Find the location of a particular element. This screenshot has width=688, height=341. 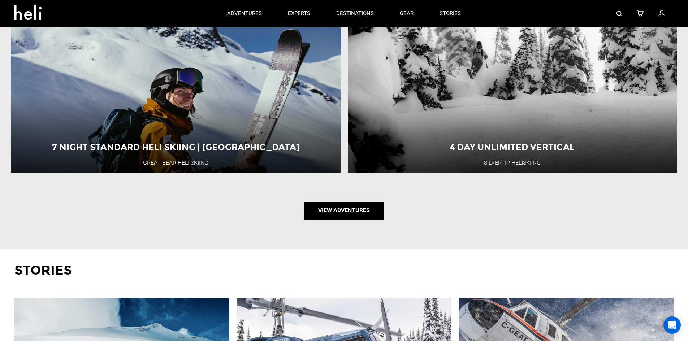

p: Stories is located at coordinates (344, 270).